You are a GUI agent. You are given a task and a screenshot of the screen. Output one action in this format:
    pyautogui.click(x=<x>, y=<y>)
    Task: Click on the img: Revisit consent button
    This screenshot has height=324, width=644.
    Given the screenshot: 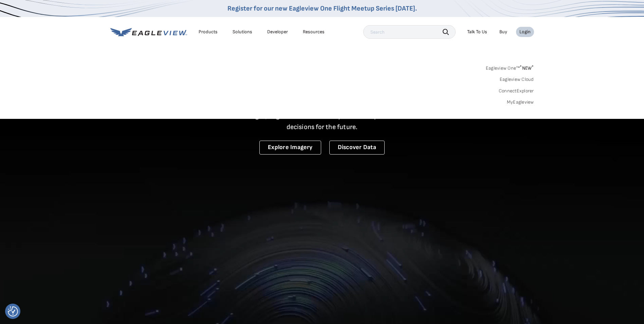 What is the action you would take?
    pyautogui.click(x=13, y=311)
    